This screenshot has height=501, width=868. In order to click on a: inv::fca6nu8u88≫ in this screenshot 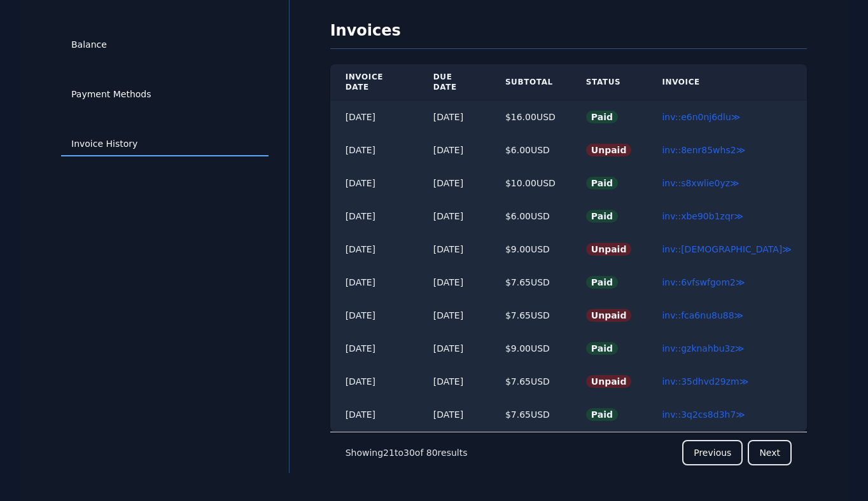, I will do `click(703, 316)`.